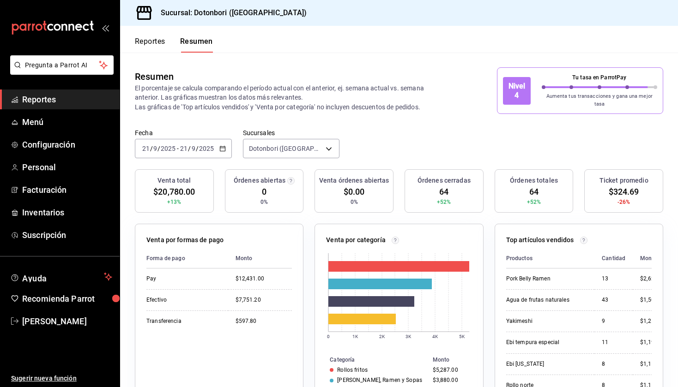  I want to click on span: +13%, so click(174, 202).